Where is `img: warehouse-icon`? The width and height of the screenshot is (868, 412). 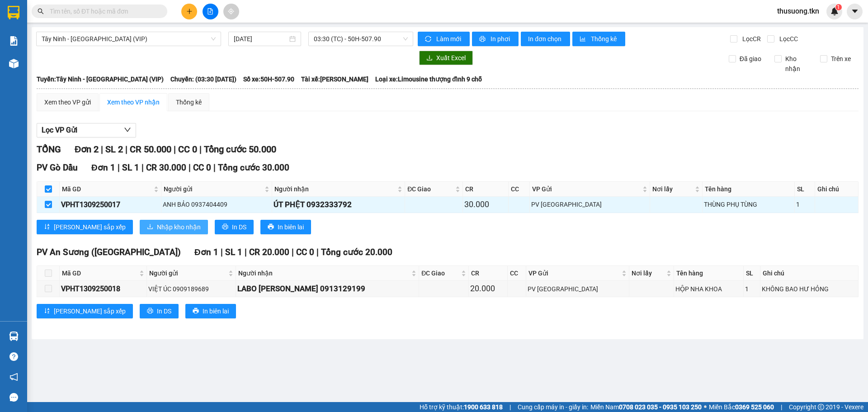 img: warehouse-icon is located at coordinates (13, 336).